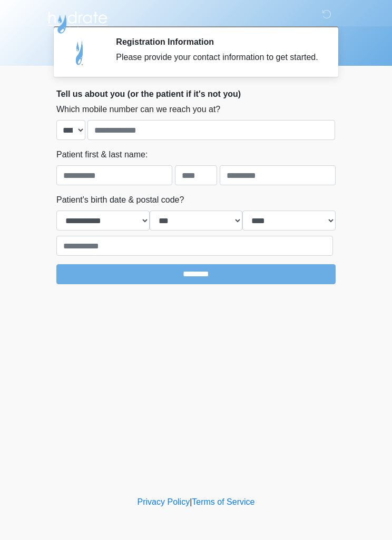  I want to click on label: Patient's birth date & postal code?, so click(120, 200).